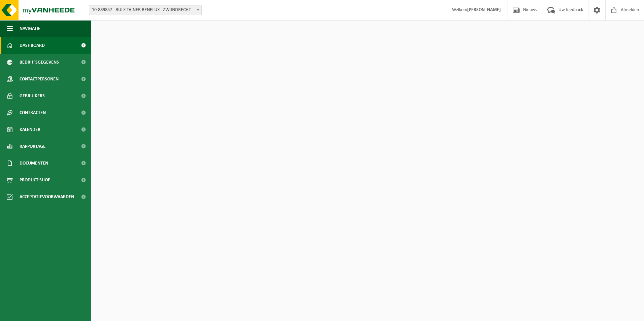 Image resolution: width=644 pixels, height=321 pixels. Describe the element at coordinates (32, 96) in the screenshot. I see `span: Gebruikers` at that location.